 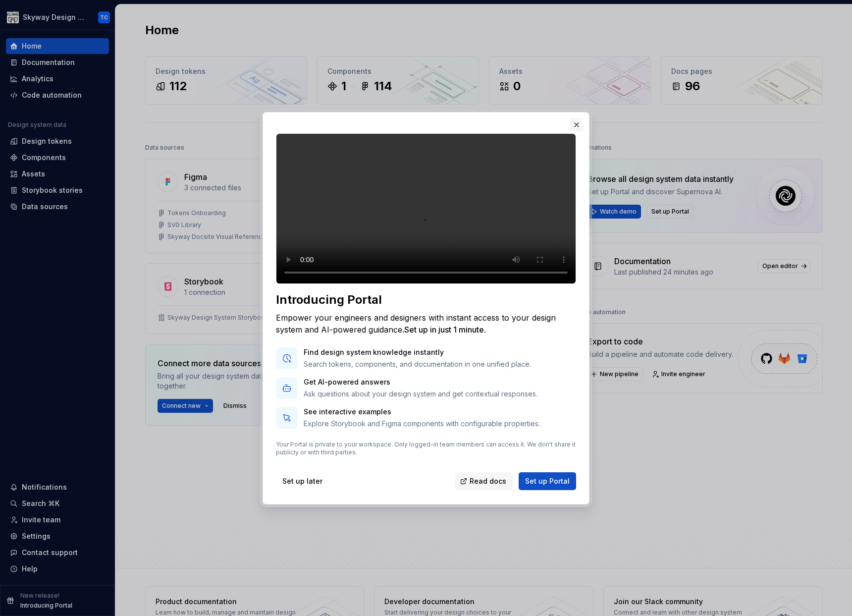 What do you see at coordinates (421, 382) in the screenshot?
I see `p: Get AI-powered answers` at bounding box center [421, 382].